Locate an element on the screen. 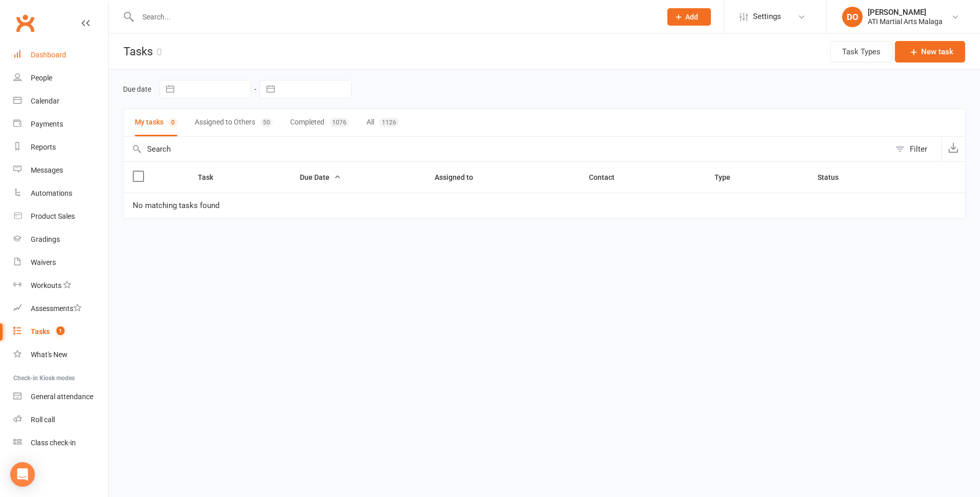  div: Gradings is located at coordinates (45, 239).